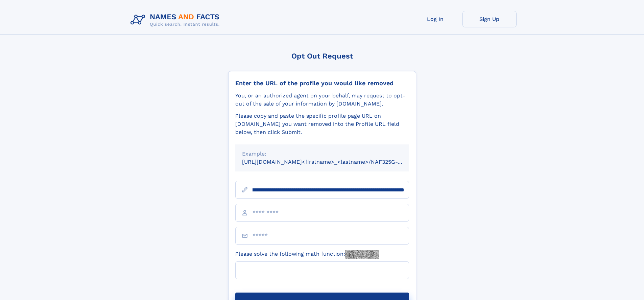  Describe the element at coordinates (322, 83) in the screenshot. I see `div: Enter the URL of the profile you would like removed` at that location.